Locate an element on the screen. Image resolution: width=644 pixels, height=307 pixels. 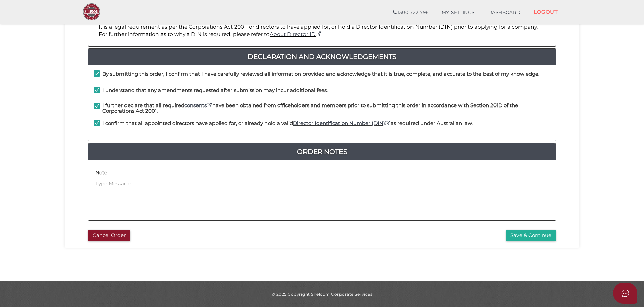
a: 1300 722 796 is located at coordinates (411, 13).